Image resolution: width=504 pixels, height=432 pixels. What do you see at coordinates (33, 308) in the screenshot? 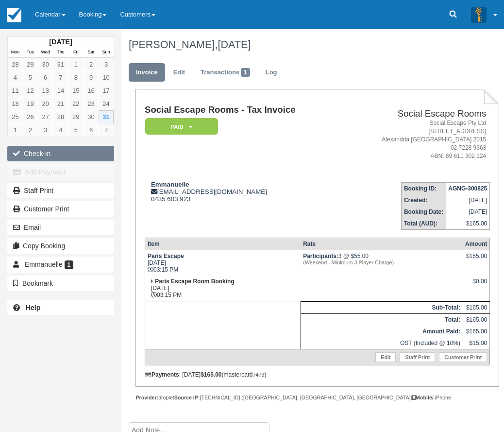
I see `b: Help` at bounding box center [33, 308].